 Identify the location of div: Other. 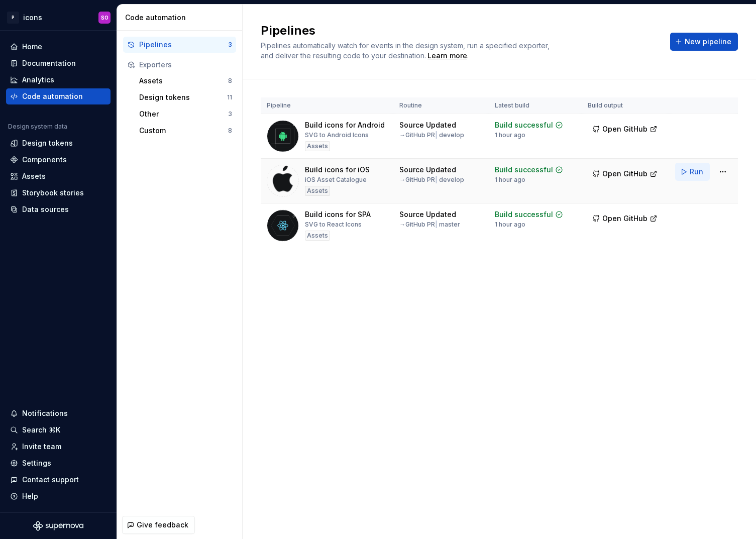
(183, 114).